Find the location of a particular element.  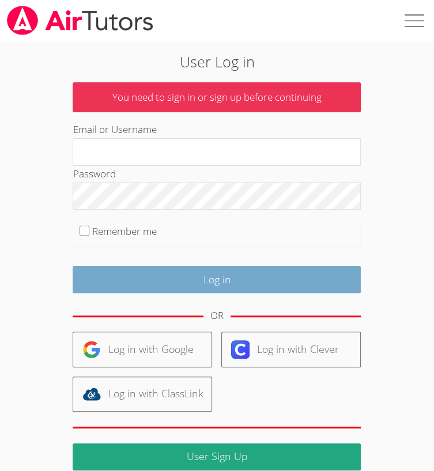

a: Log in with ClassLink is located at coordinates (142, 394).